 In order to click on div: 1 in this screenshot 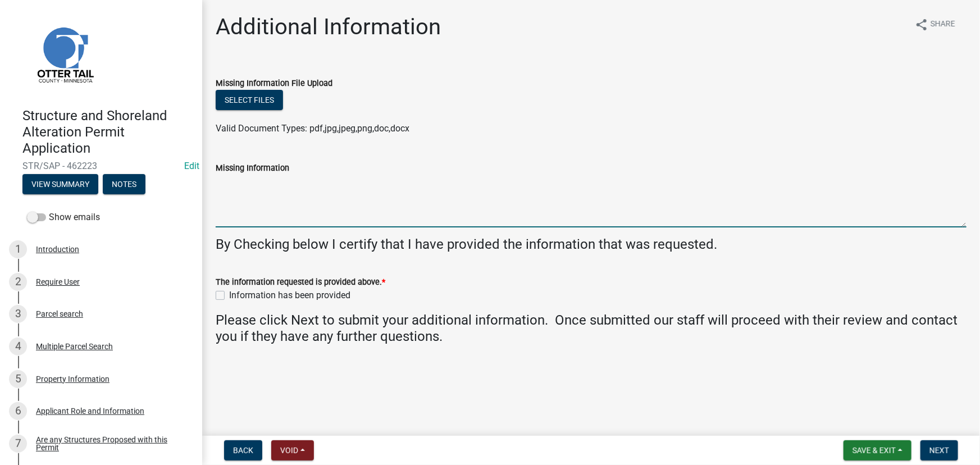, I will do `click(18, 249)`.